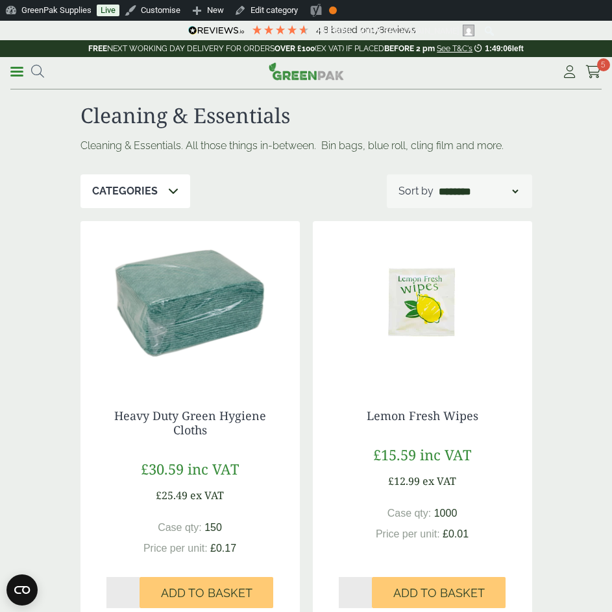 This screenshot has height=612, width=612. Describe the element at coordinates (593, 72) in the screenshot. I see `a: 5` at that location.